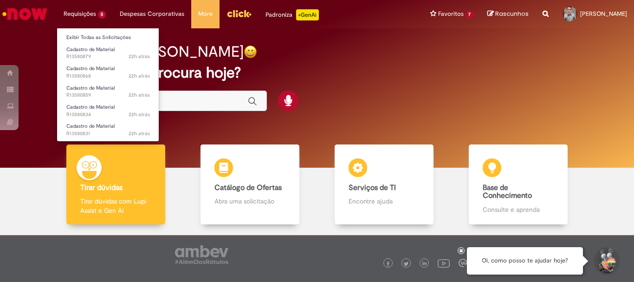 This screenshot has height=282, width=634. What do you see at coordinates (108, 57) in the screenshot?
I see `span: R13580879` at bounding box center [108, 57].